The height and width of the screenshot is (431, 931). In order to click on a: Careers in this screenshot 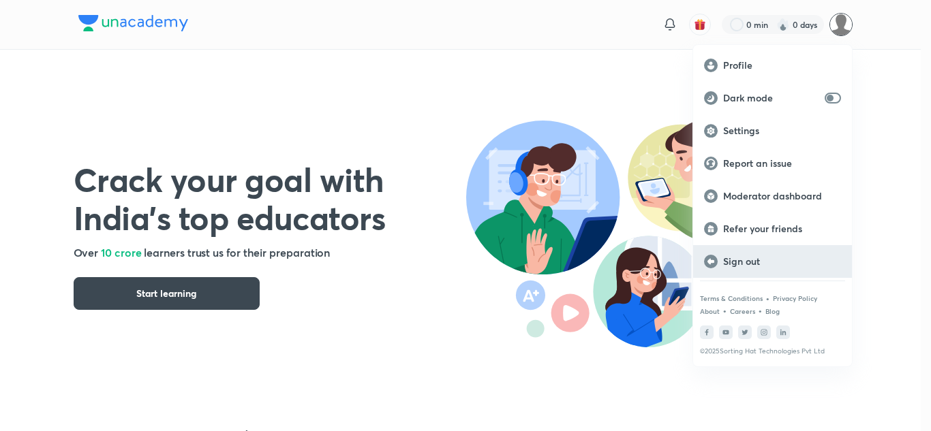, I will do `click(742, 311)`.